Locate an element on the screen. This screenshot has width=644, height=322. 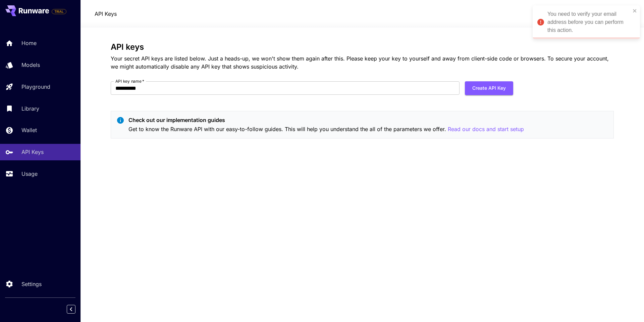
a: API Keys is located at coordinates (106, 14).